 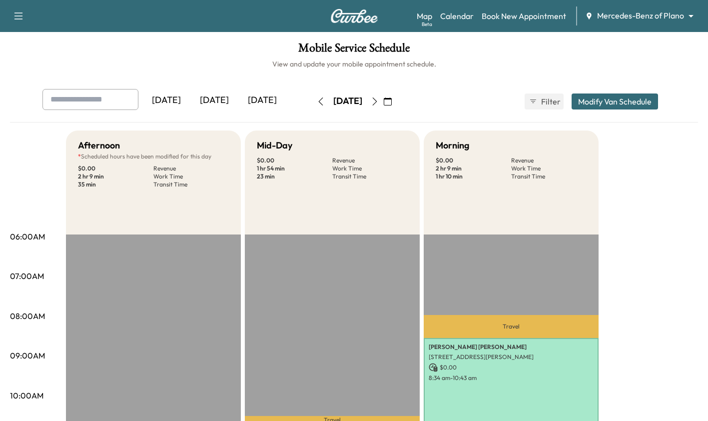 What do you see at coordinates (27, 316) in the screenshot?
I see `p: 08:00AM` at bounding box center [27, 316].